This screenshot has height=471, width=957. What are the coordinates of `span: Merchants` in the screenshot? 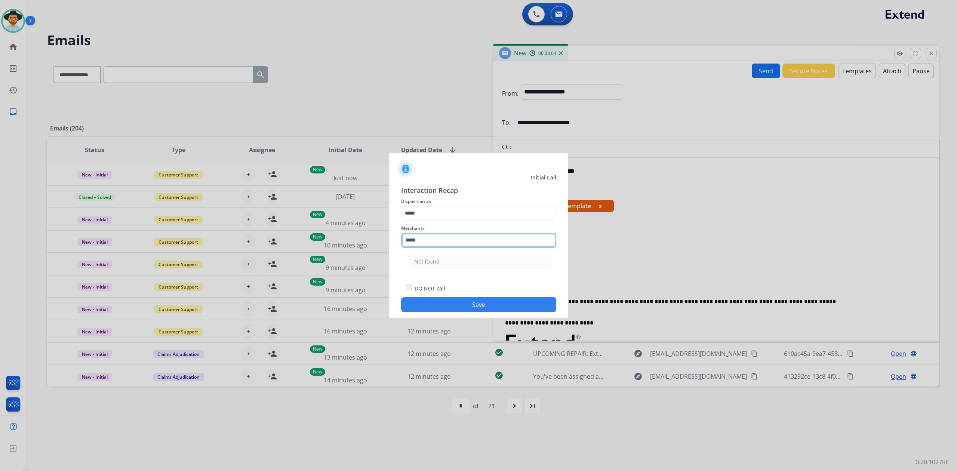 It's located at (479, 229).